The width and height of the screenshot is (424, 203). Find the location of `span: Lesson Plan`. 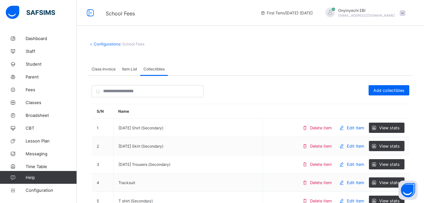

span: Lesson Plan is located at coordinates (51, 141).